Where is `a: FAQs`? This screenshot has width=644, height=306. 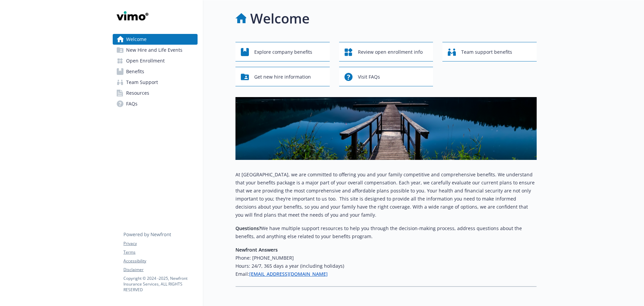 a: FAQs is located at coordinates (155, 104).